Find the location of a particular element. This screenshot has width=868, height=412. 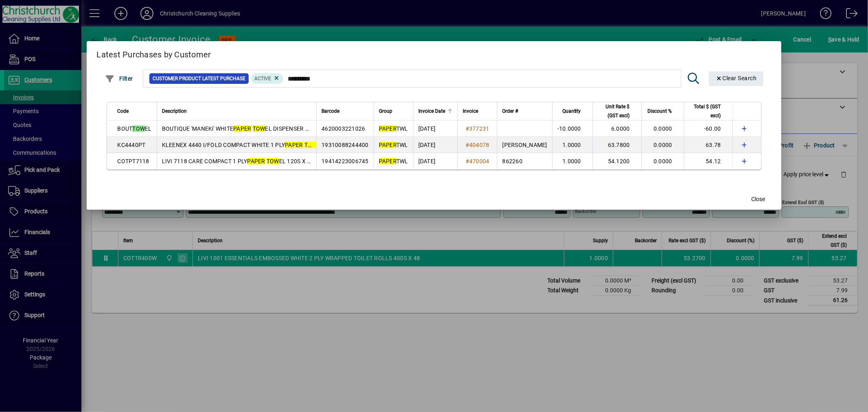

div: Description is located at coordinates (237, 111).